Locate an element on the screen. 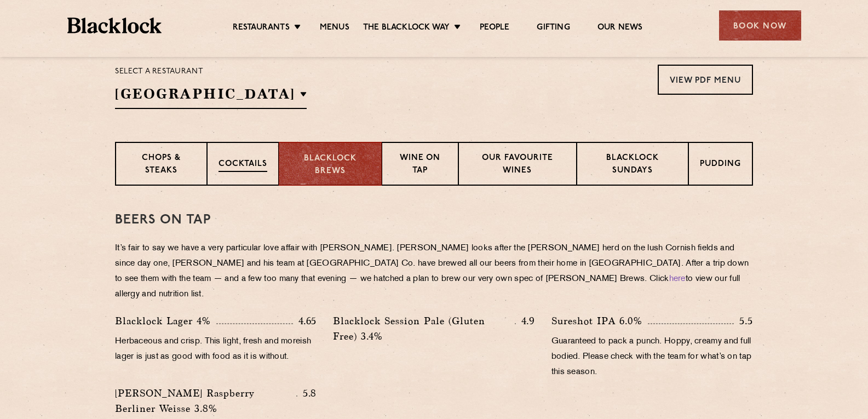  img: BL_Textured_Logo-footer-cropped.svg is located at coordinates (115, 25).